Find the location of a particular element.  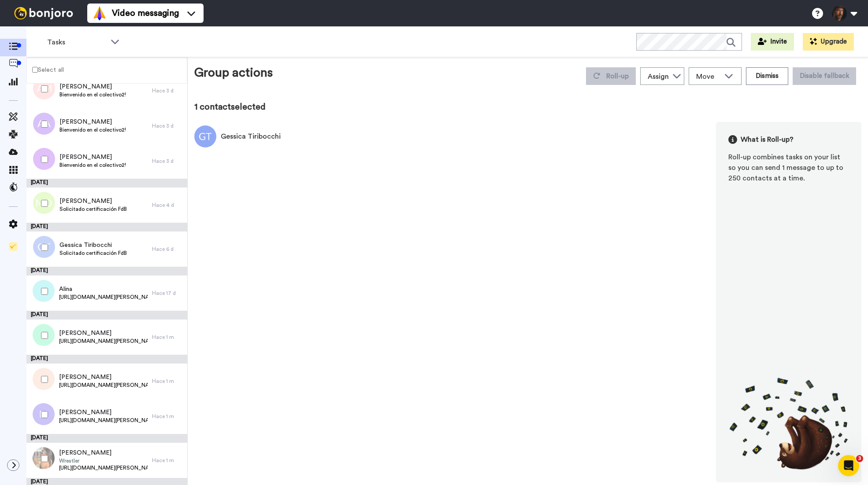

img: bj-logo-header-white.svg is located at coordinates (43, 13).